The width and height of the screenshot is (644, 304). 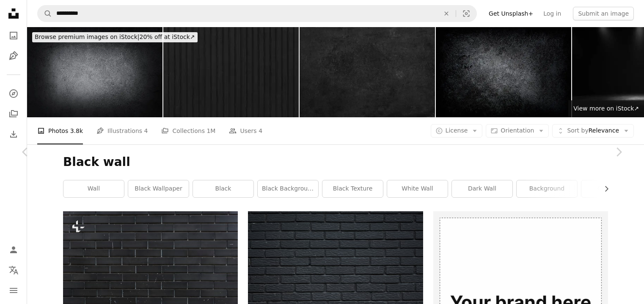 I want to click on span: 20% off at iStock ↗, so click(x=115, y=37).